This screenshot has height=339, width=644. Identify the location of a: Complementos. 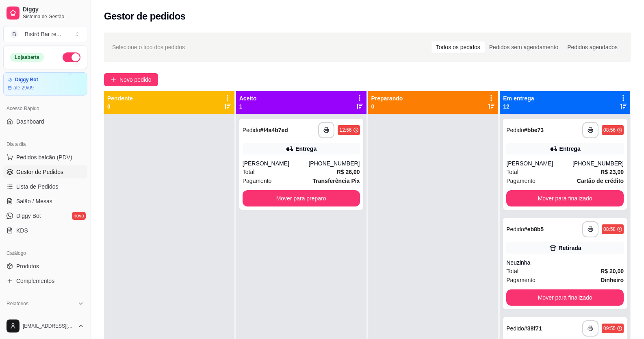
(45, 280).